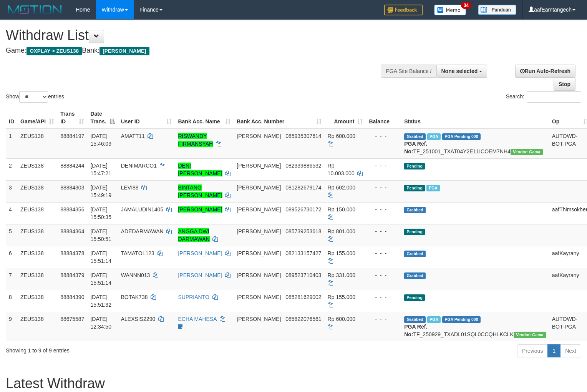  Describe the element at coordinates (279, 117) in the screenshot. I see `th: Bank Acc. Number: activate to sort column ascending` at that location.